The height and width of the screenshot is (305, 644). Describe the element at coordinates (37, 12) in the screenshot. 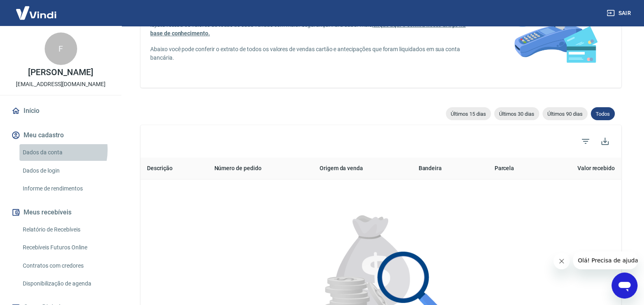

I see `img: Vindi` at that location.